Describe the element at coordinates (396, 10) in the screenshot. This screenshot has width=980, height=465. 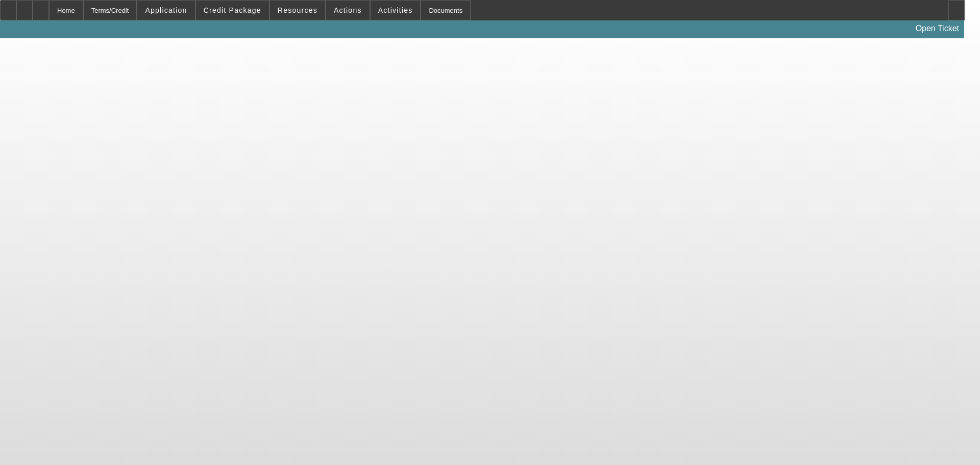
I see `button: Activities` at that location.